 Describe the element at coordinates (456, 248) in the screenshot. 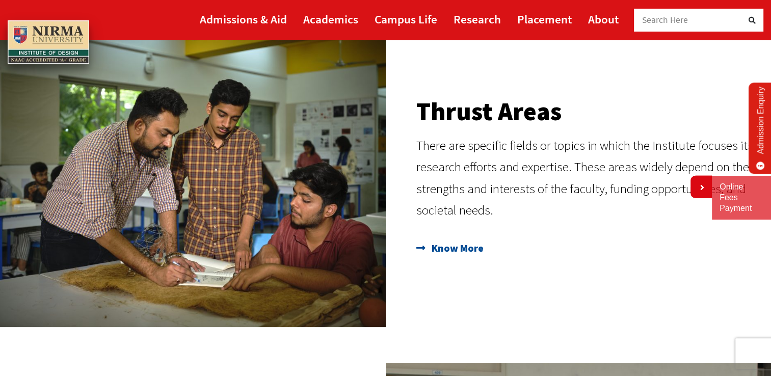

I see `span: Know More` at that location.